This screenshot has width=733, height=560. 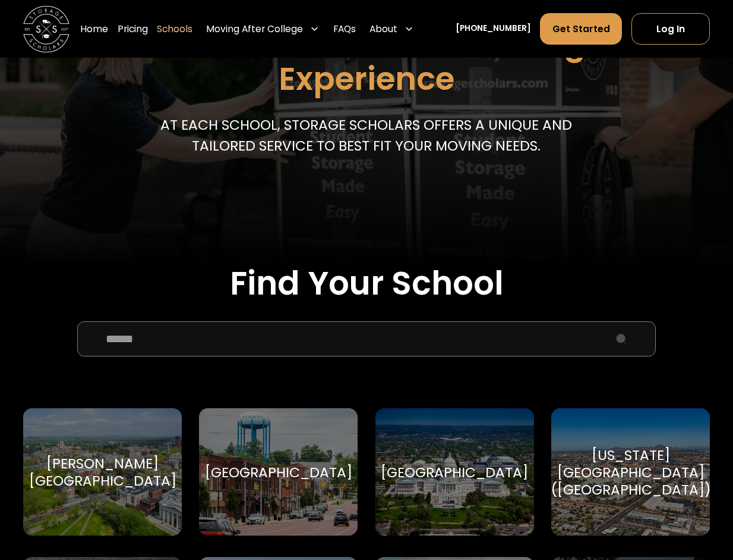 What do you see at coordinates (345, 29) in the screenshot?
I see `a: FAQs` at bounding box center [345, 29].